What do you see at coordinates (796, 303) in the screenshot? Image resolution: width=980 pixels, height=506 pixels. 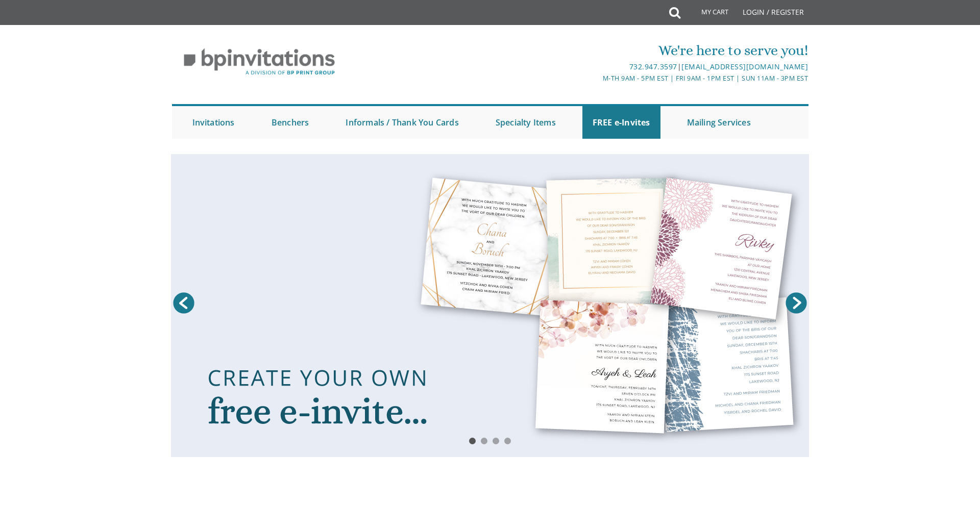 I see `a: Next` at bounding box center [796, 303].